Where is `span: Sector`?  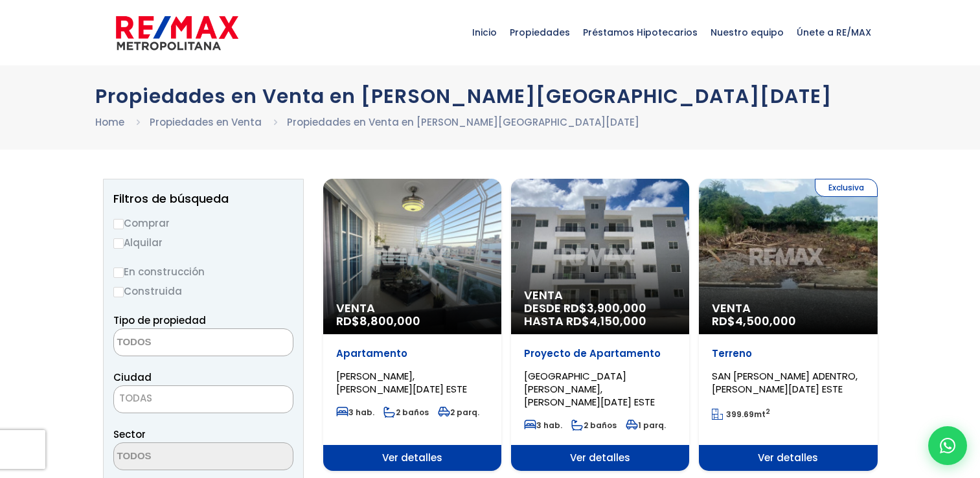
span: Sector is located at coordinates (129, 434).